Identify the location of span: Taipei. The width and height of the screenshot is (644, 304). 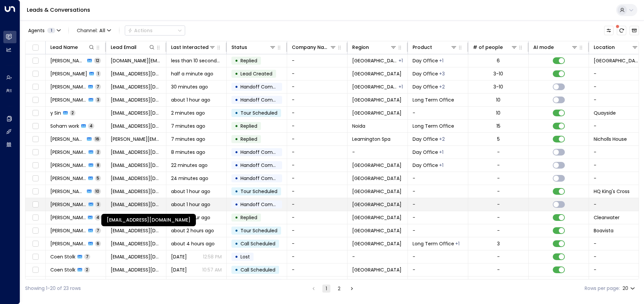
(376, 204).